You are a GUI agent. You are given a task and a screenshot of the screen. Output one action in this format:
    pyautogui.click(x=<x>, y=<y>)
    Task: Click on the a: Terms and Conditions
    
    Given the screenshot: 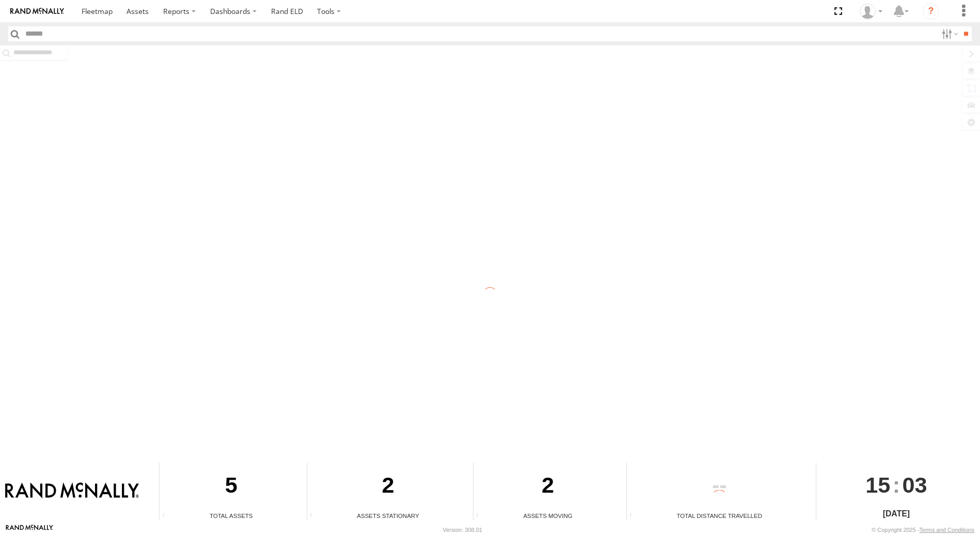 What is the action you would take?
    pyautogui.click(x=947, y=530)
    